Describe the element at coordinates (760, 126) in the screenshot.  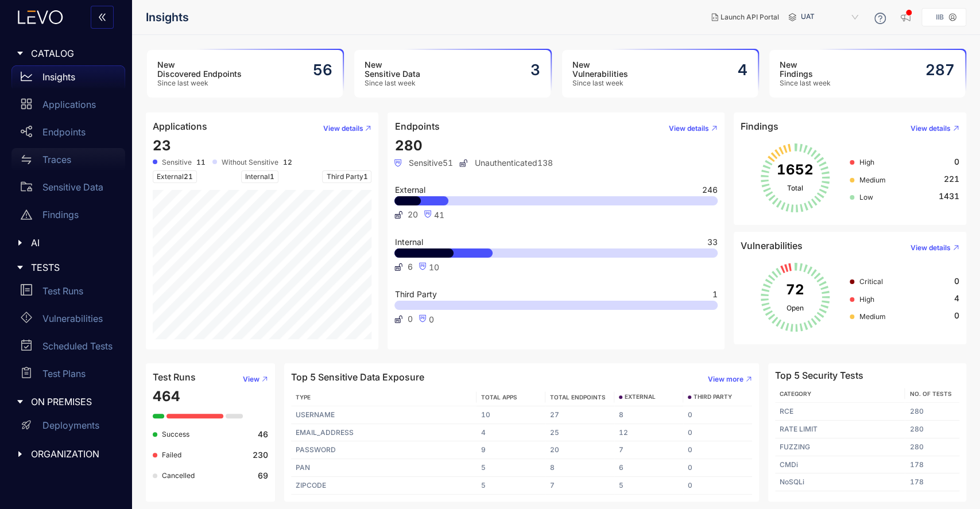
I see `h4: Findings` at that location.